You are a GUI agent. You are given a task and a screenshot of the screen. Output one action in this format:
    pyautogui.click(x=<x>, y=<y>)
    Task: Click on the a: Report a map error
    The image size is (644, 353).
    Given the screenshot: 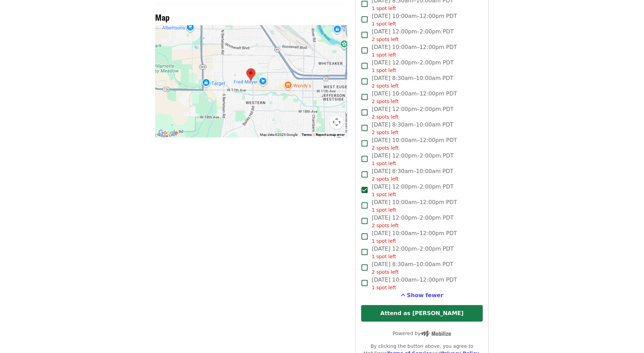 What is the action you would take?
    pyautogui.click(x=331, y=135)
    